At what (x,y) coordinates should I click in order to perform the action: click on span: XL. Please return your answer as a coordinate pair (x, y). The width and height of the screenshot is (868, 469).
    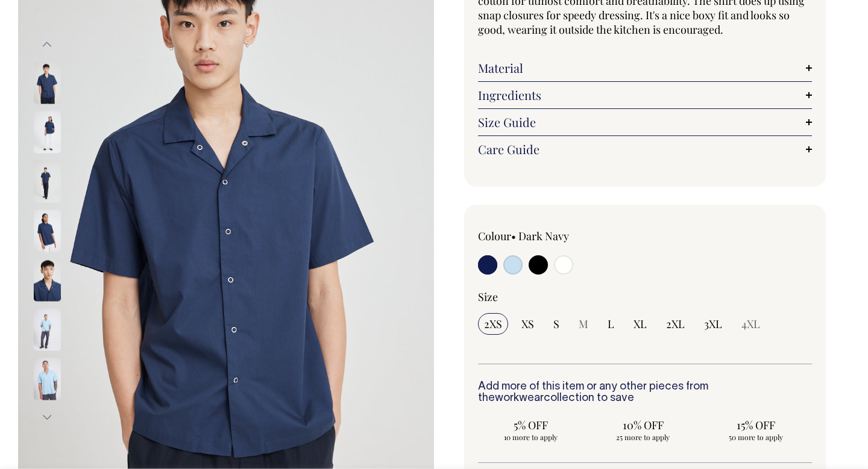
    Looking at the image, I should click on (640, 324).